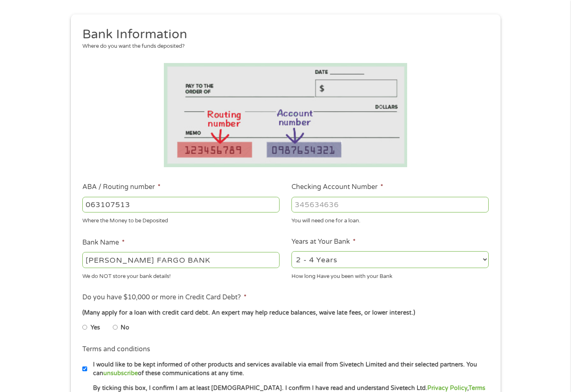 This screenshot has height=392, width=571. Describe the element at coordinates (121, 187) in the screenshot. I see `label: ABA / Routing number` at that location.